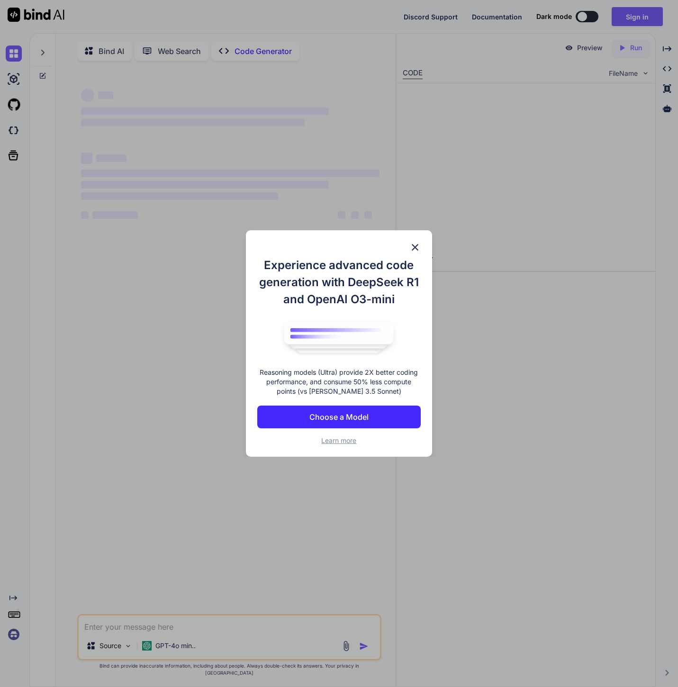 Image resolution: width=678 pixels, height=687 pixels. What do you see at coordinates (339, 440) in the screenshot?
I see `span: Learn more` at bounding box center [339, 440].